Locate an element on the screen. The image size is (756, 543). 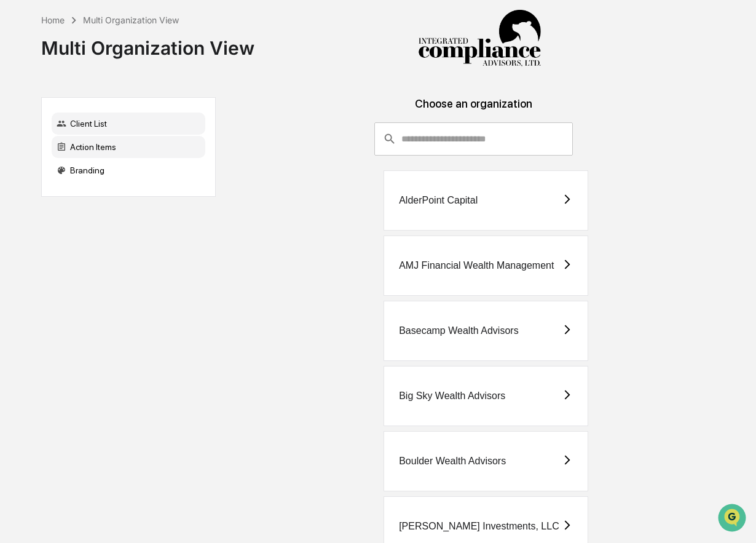
div: Home is located at coordinates (53, 20).